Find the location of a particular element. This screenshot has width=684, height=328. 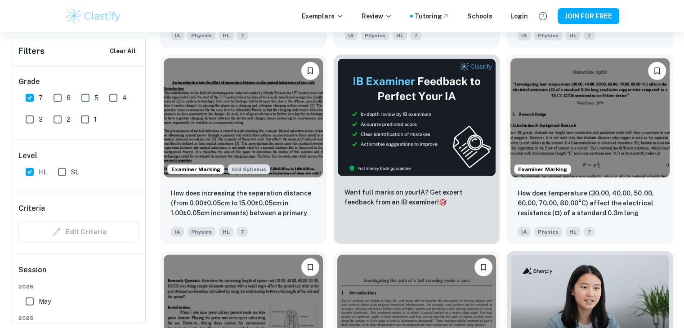

a: ThumbnailWant full marks on yourIA? Get expert feedback from an IB examiner! is located at coordinates (417, 149).